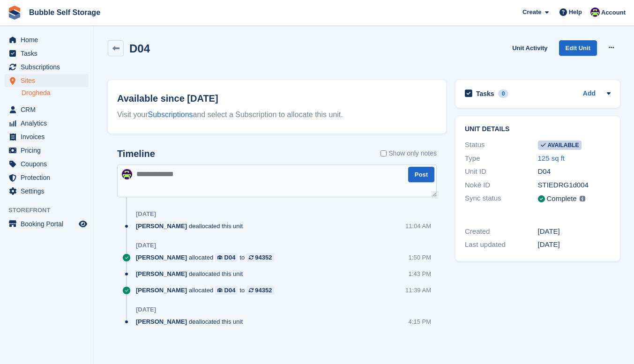 The width and height of the screenshot is (634, 364). What do you see at coordinates (409, 153) in the screenshot?
I see `label: Show only notes` at bounding box center [409, 153].